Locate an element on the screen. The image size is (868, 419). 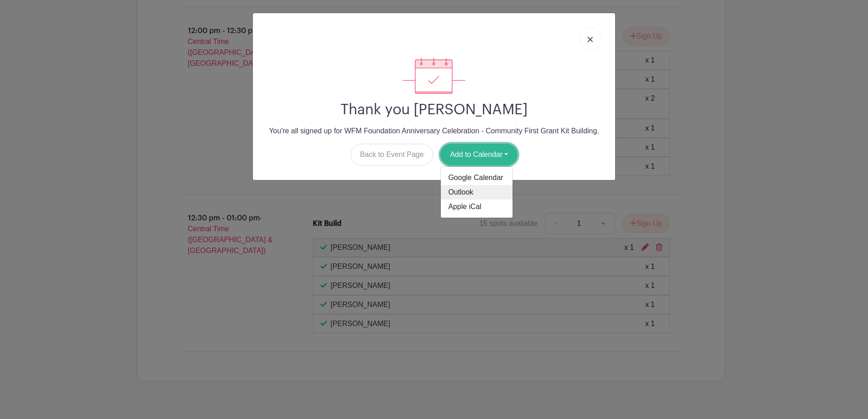
img: signup_complete-c468d5dda3e2740ee63a24cb0ba0d3ce5d8a4ecd24259e683200fb1569d990c8.svg is located at coordinates (434, 76).